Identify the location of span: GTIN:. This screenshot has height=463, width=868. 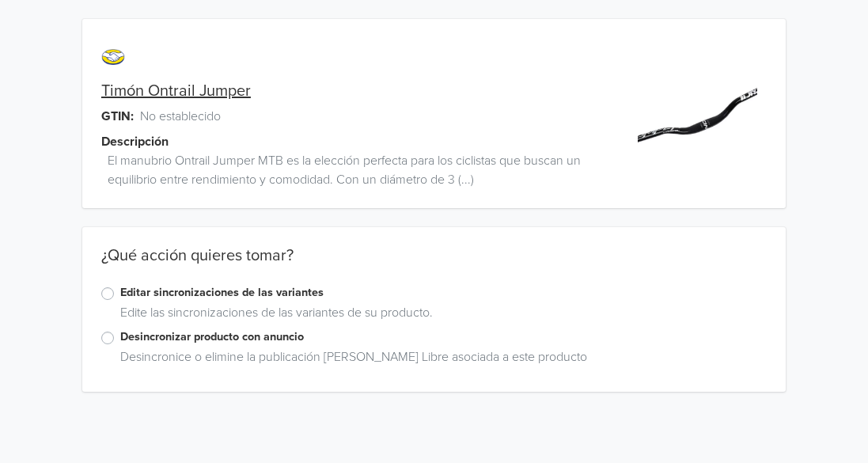
(117, 116).